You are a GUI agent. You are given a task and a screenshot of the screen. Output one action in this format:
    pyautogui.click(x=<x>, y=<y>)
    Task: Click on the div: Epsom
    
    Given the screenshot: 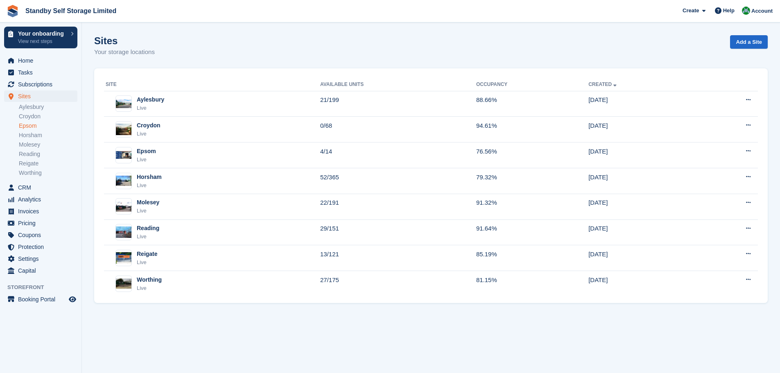 What is the action you would take?
    pyautogui.click(x=146, y=151)
    